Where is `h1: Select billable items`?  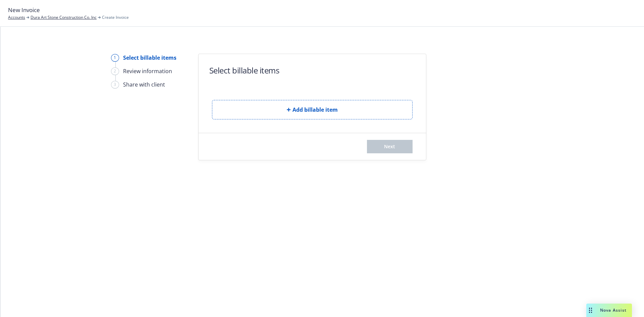
h1: Select billable items is located at coordinates (244, 70).